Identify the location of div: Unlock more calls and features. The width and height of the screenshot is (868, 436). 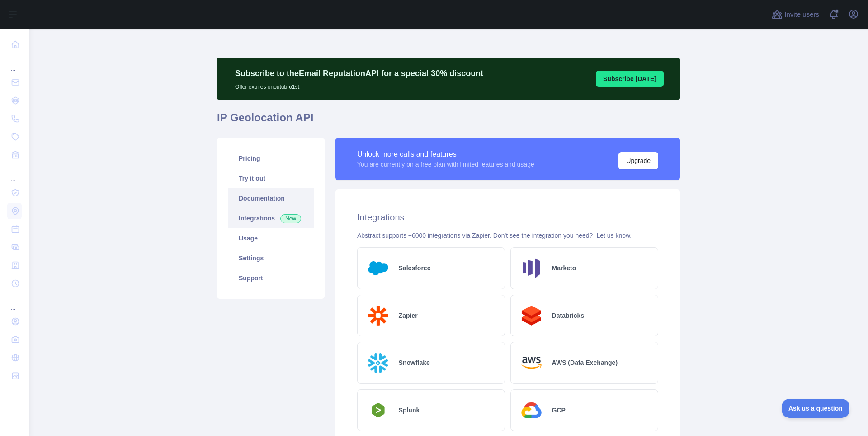
(446, 154).